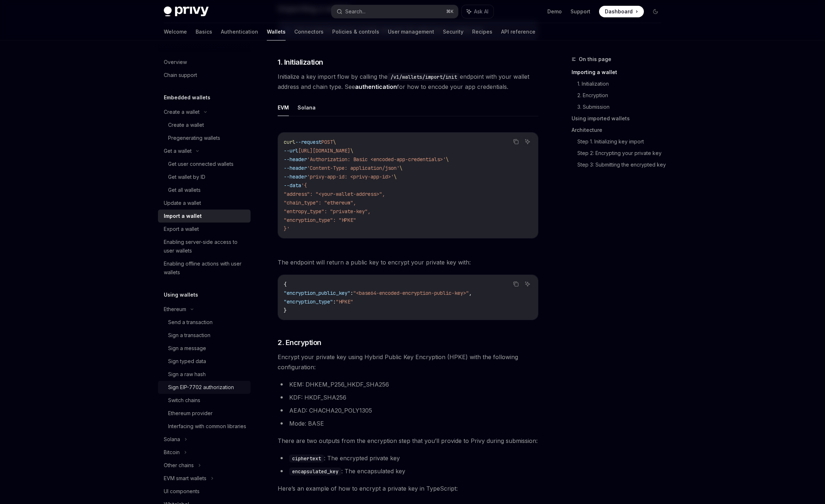  Describe the element at coordinates (408, 441) in the screenshot. I see `span: There are two outputs from the encryption step that you’ll provide to Privy during submission:` at that location.